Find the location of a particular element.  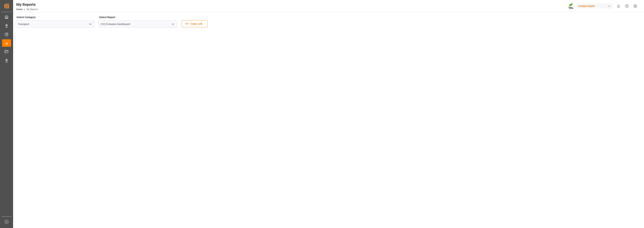

button: Compo Expert is located at coordinates (596, 6).